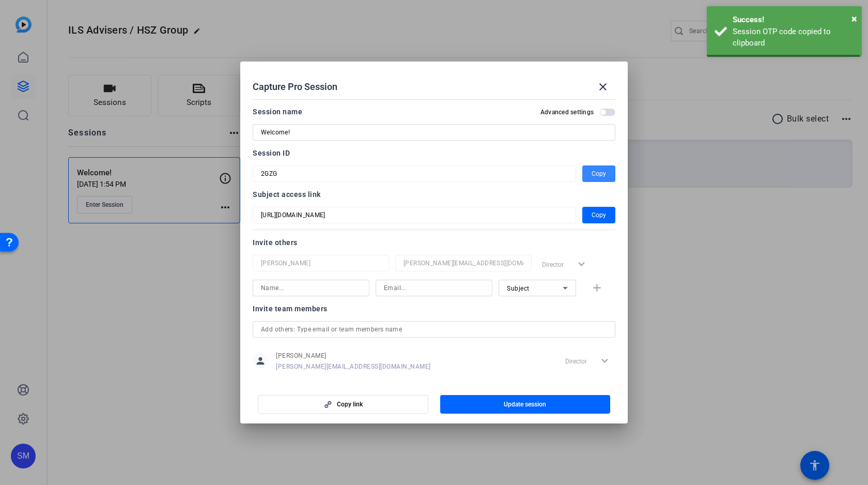  I want to click on input: Enter Session Name, so click(434, 132).